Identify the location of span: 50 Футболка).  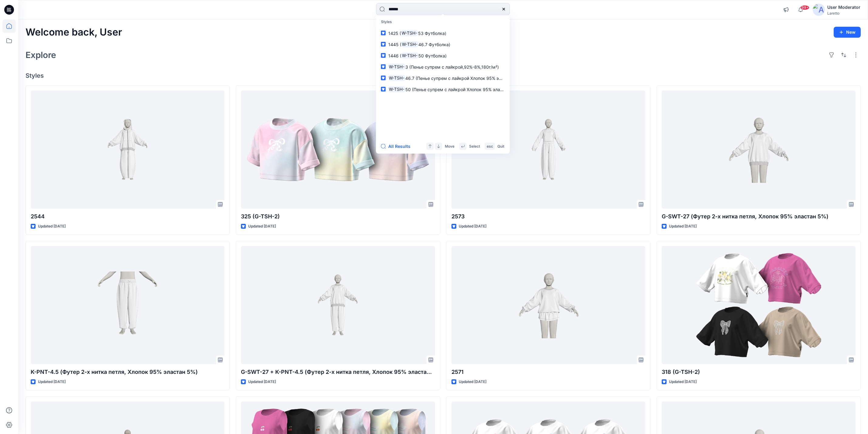
(432, 55).